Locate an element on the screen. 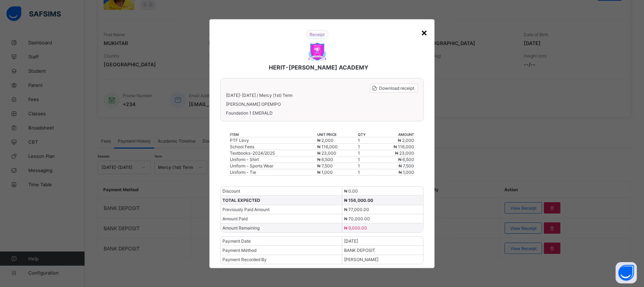  span: BANK DEPOSIT is located at coordinates (360, 250).